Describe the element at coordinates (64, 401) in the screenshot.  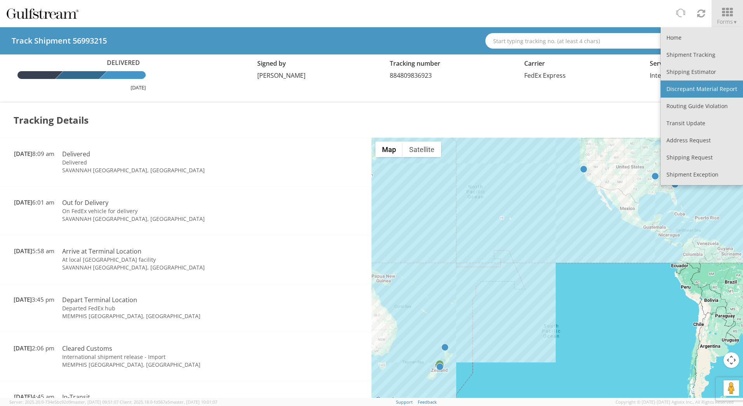
I see `span: Server: 2025.20.0-734e5bc92d9` at that location.